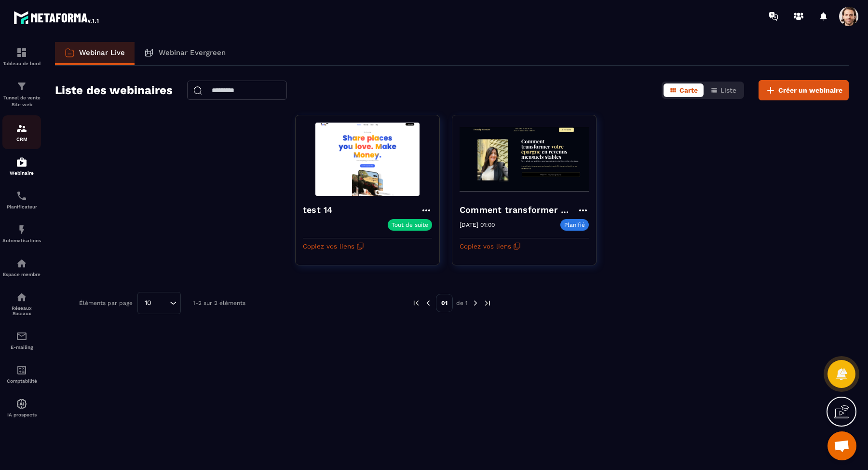 The image size is (868, 470). Describe the element at coordinates (319, 210) in the screenshot. I see `h4: test 14` at that location.